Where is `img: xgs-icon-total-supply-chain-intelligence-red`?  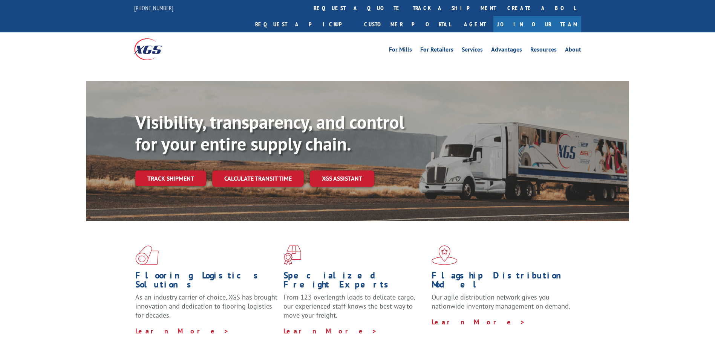 img: xgs-icon-total-supply-chain-intelligence-red is located at coordinates (147, 255).